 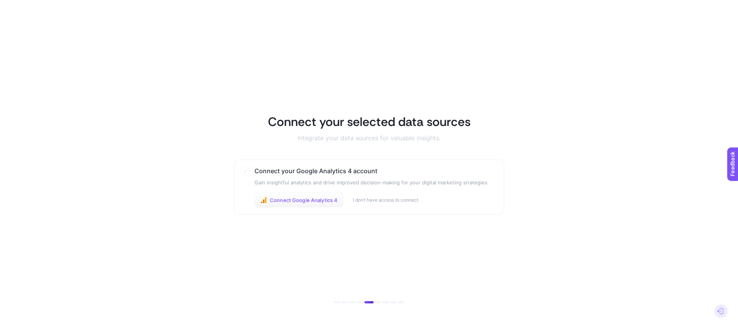 I want to click on h1: Connect your selected data sources, so click(x=369, y=122).